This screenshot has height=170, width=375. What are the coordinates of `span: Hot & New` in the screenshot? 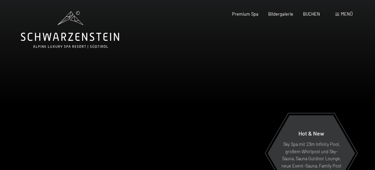 It's located at (311, 133).